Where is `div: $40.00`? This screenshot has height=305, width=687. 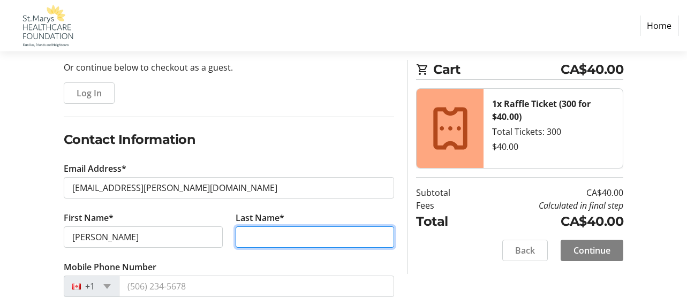
div: $40.00 is located at coordinates (554, 147).